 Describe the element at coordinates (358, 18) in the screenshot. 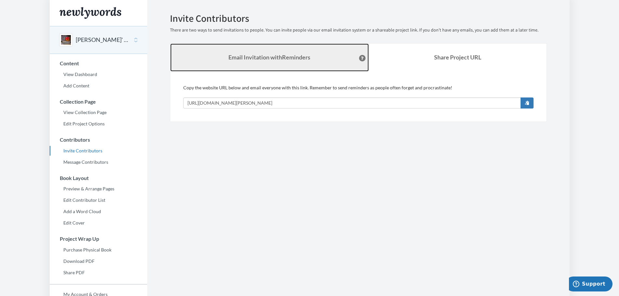

I see `h2: Invite Contributors` at that location.